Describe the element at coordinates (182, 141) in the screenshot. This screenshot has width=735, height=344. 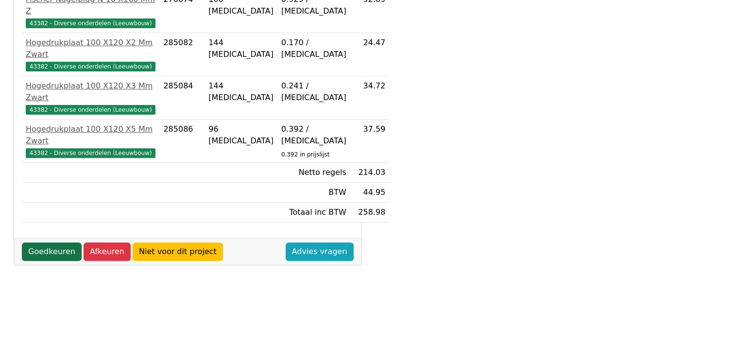
I see `td: 285086` at that location.